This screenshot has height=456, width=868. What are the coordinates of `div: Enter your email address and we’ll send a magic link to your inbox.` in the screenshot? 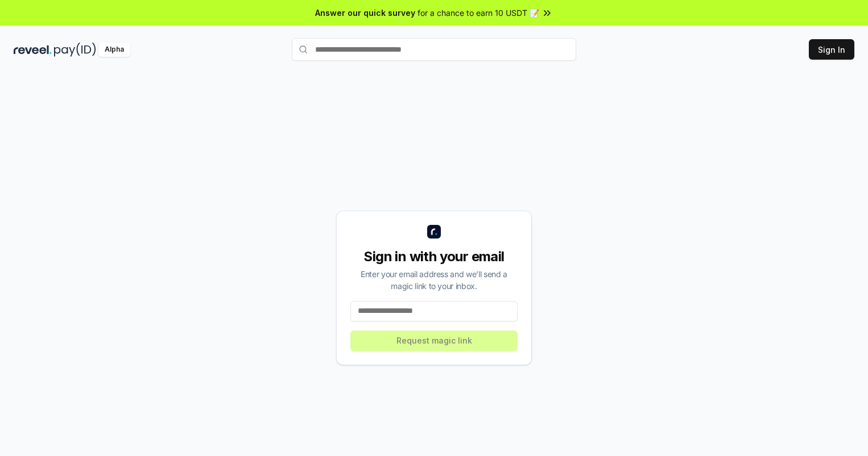 It's located at (434, 280).